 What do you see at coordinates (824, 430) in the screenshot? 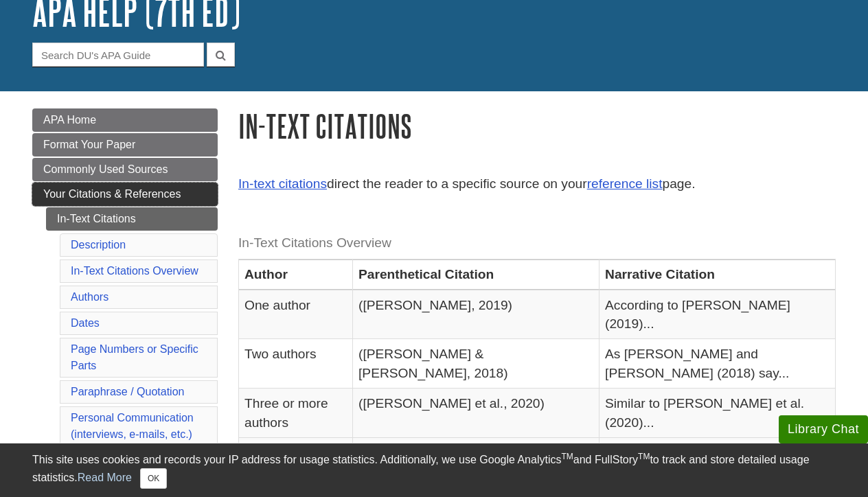
I see `button: Library Chat` at bounding box center [824, 430].